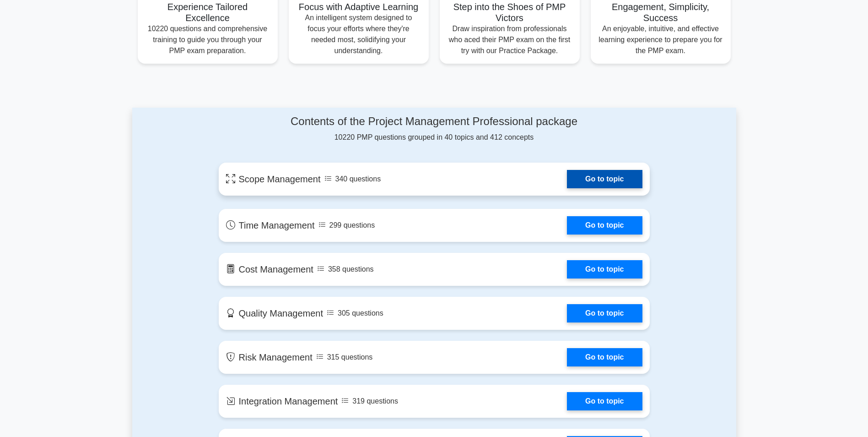 The image size is (868, 437). I want to click on h5: Engagement, Simplicity, Success, so click(661, 12).